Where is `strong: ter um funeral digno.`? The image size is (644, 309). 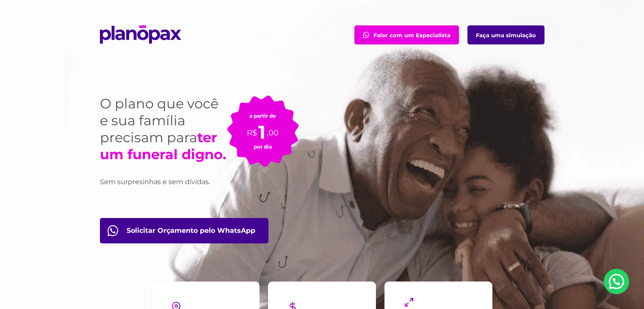 strong: ter um funeral digno. is located at coordinates (163, 146).